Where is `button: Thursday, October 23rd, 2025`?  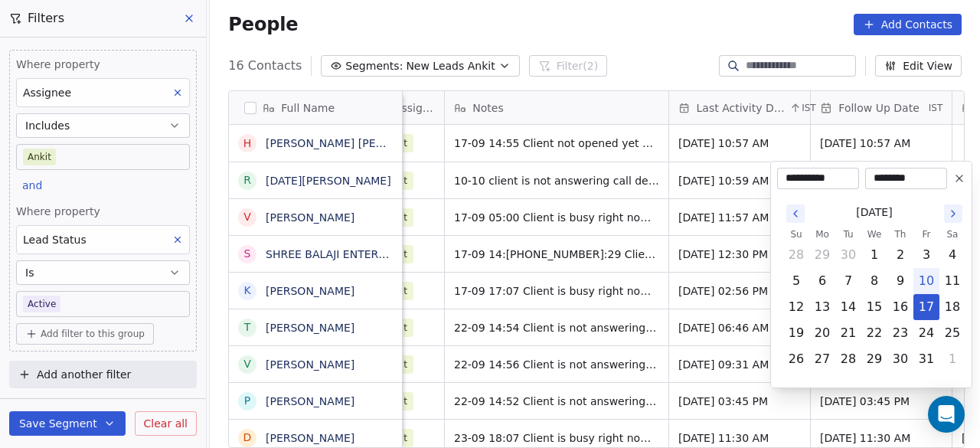
button: Thursday, October 23rd, 2025 is located at coordinates (900, 333).